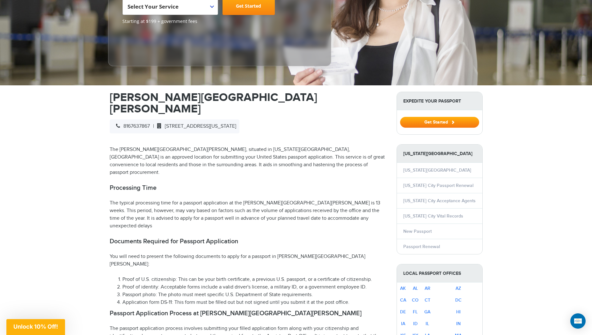 The width and height of the screenshot is (592, 335). What do you see at coordinates (459, 312) in the screenshot?
I see `a: HI` at bounding box center [459, 312].